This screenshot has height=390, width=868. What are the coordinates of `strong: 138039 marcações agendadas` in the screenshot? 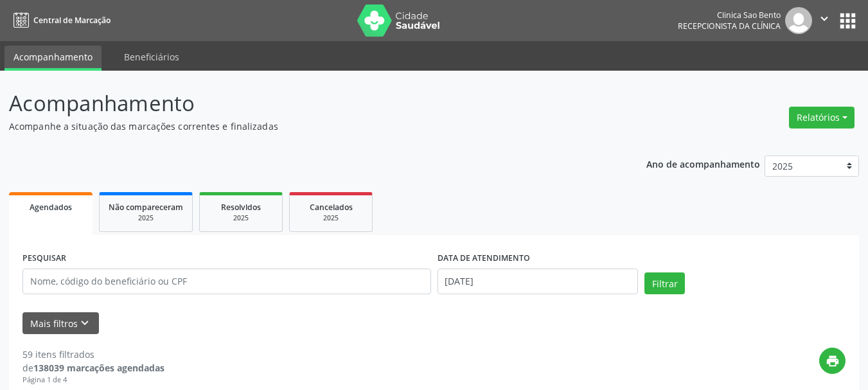 It's located at (99, 367).